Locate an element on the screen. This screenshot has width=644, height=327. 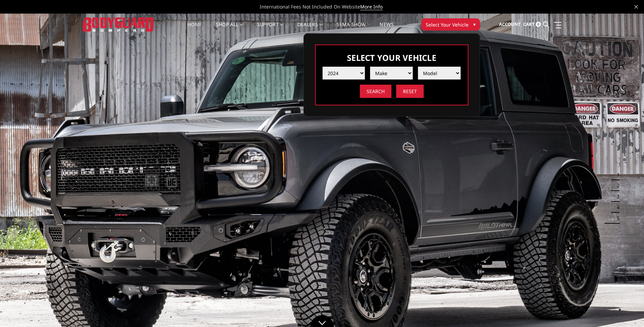
button: 3 of 5 is located at coordinates (616, 196).